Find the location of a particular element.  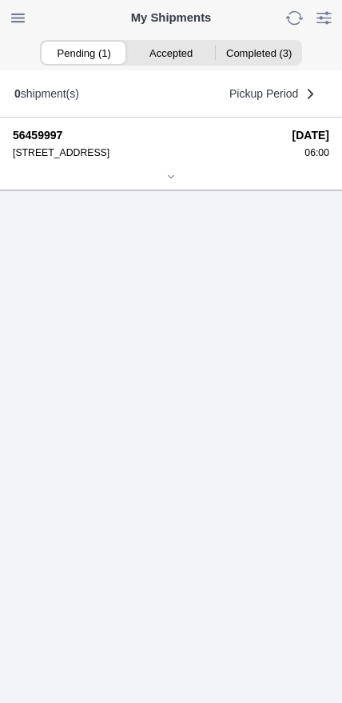

div: shipment(s) is located at coordinates (46, 94).